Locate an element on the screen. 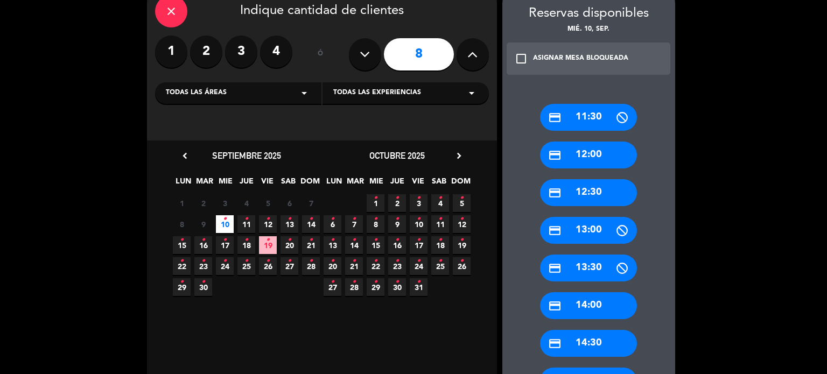  span: 6 is located at coordinates (332, 224).